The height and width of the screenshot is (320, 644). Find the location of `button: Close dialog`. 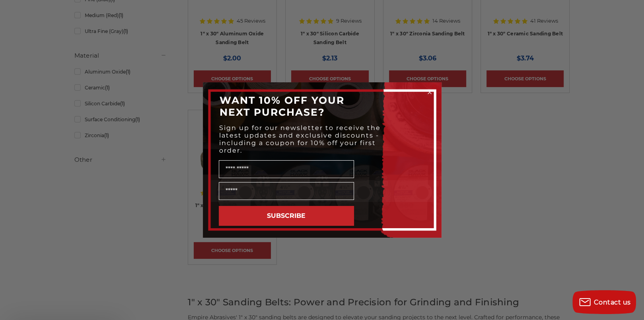

button: Close dialog is located at coordinates (430, 92).